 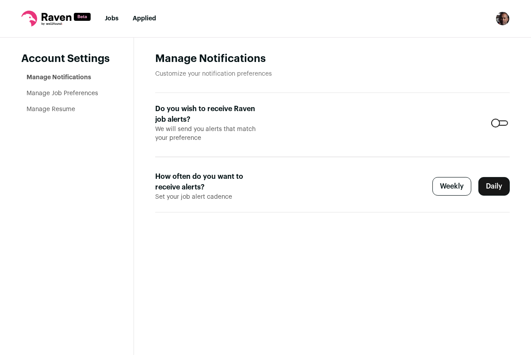 What do you see at coordinates (67, 59) in the screenshot?
I see `header: Account Settings` at bounding box center [67, 59].